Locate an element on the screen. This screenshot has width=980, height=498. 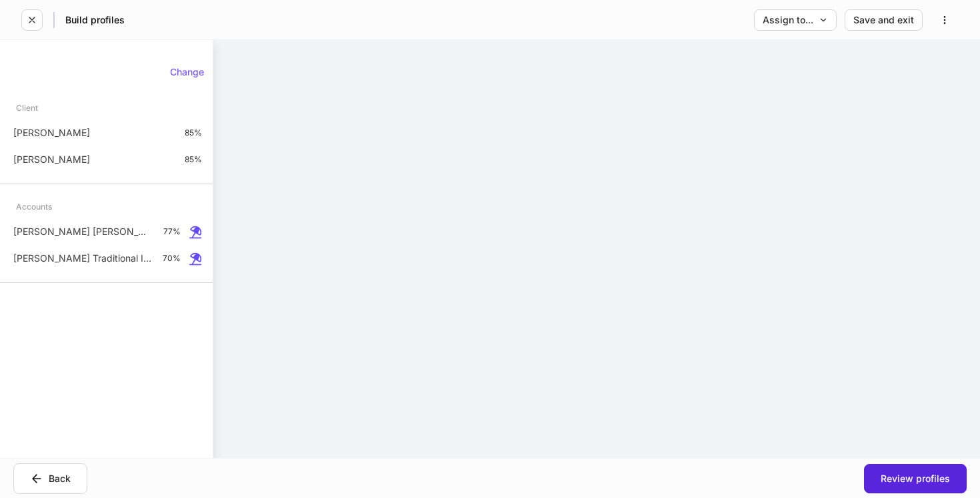
div: Review profiles is located at coordinates (915, 478).